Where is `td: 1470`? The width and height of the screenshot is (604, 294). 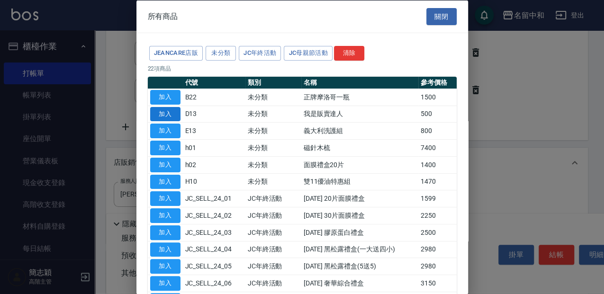
td: 1470 is located at coordinates (437, 182).